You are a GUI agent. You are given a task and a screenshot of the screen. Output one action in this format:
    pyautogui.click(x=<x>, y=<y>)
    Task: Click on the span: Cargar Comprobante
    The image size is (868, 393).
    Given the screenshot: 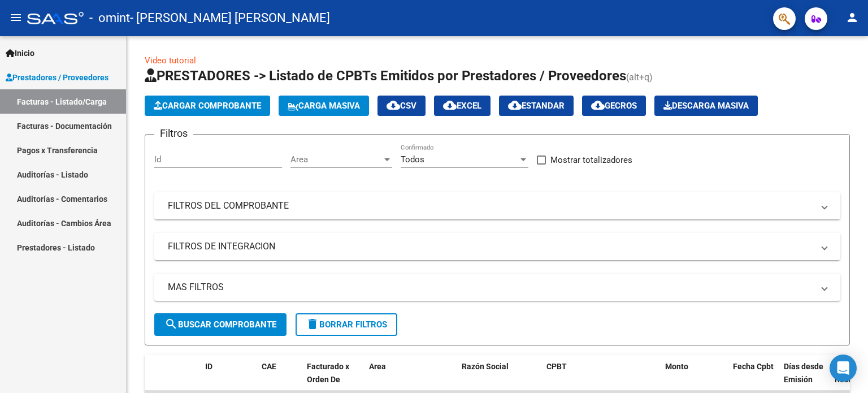 What is the action you would take?
    pyautogui.click(x=207, y=106)
    